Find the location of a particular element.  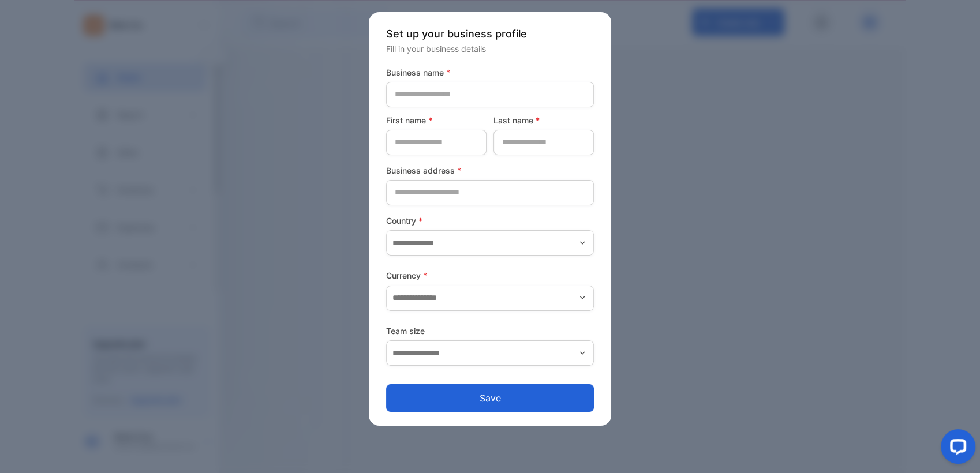

p: Set up your business profile is located at coordinates (490, 33).